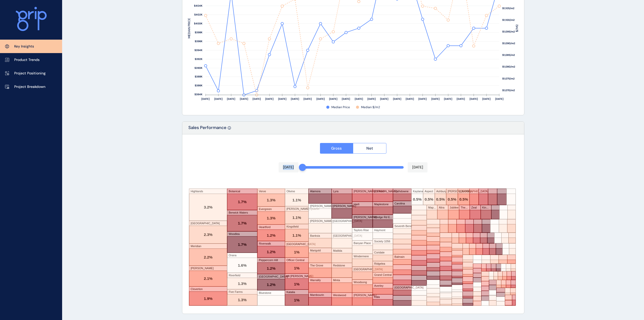 This screenshot has width=644, height=320. Describe the element at coordinates (508, 79) in the screenshot. I see `text: $1,075/m2` at that location.